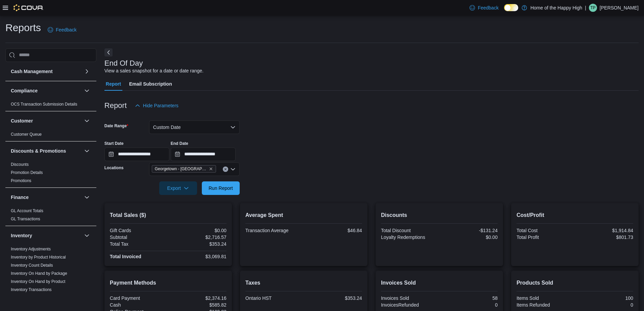  I want to click on div: Finance, so click(51, 217).